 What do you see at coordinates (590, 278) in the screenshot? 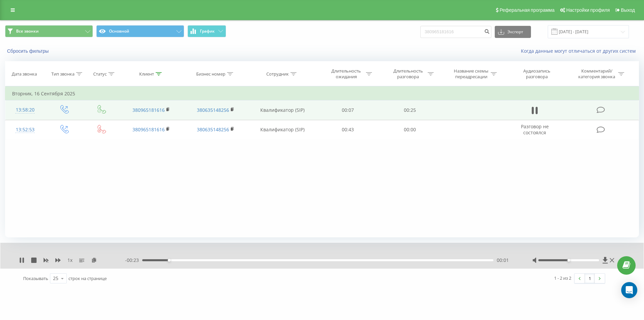
I see `a: 1` at bounding box center [590, 278].